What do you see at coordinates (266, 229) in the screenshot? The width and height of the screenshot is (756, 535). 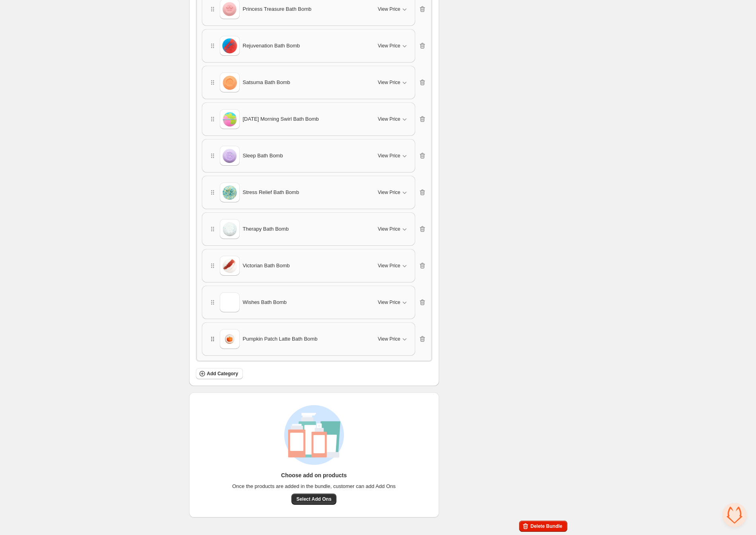 I see `span: Therapy Bath Bomb` at bounding box center [266, 229].